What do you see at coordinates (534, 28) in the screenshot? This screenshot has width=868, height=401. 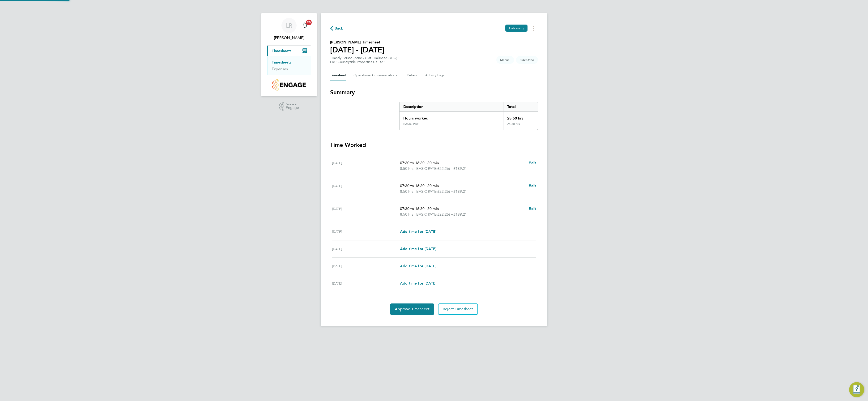 I see `button: Timesheets Menu` at bounding box center [534, 28].